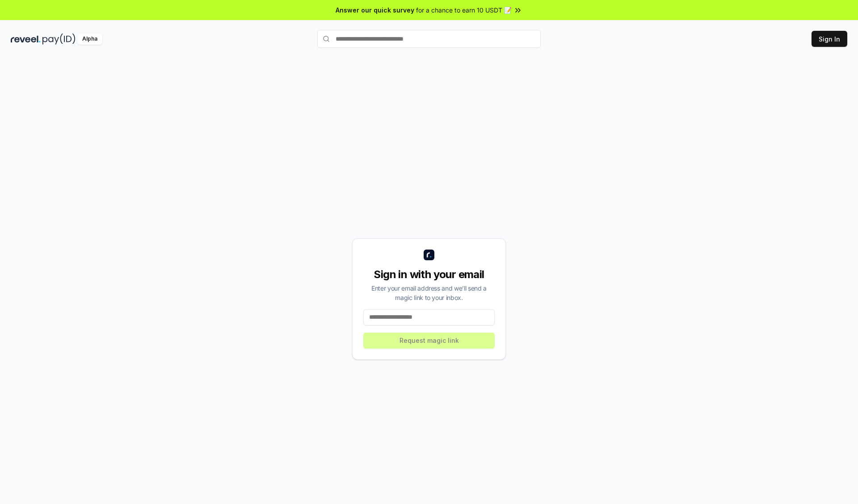 This screenshot has height=504, width=858. What do you see at coordinates (429, 293) in the screenshot?
I see `div: Enter your email address and we’ll send a magic link to your inbox.` at bounding box center [429, 293].